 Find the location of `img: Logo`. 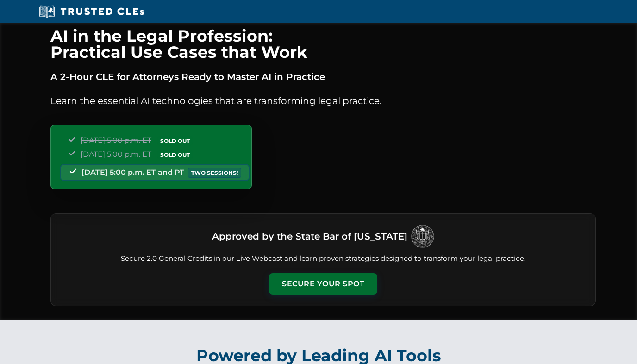

img: Logo is located at coordinates (423, 236).